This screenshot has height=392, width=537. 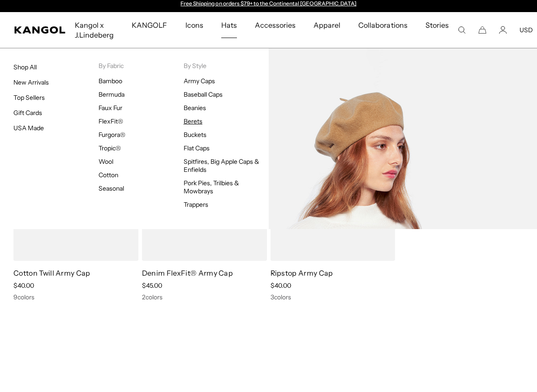 What do you see at coordinates (437, 30) in the screenshot?
I see `a: Stories` at bounding box center [437, 30].